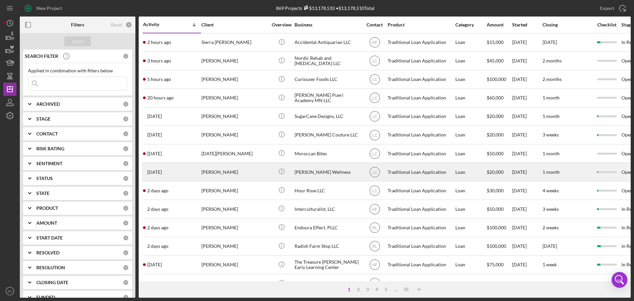 This screenshot has width=634, height=301. I want to click on b: ARCHIVED, so click(48, 104).